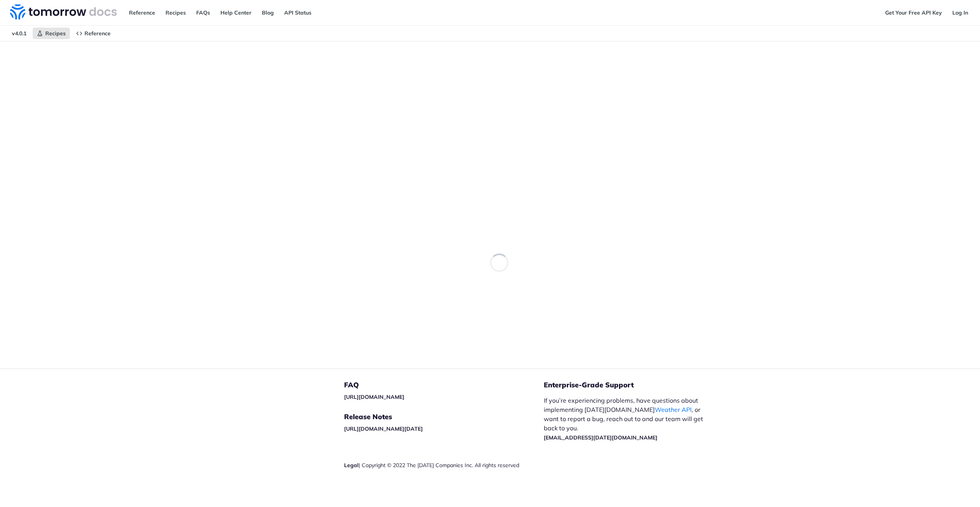  Describe the element at coordinates (633, 385) in the screenshot. I see `h5: Enterprise-Grade Support` at that location.